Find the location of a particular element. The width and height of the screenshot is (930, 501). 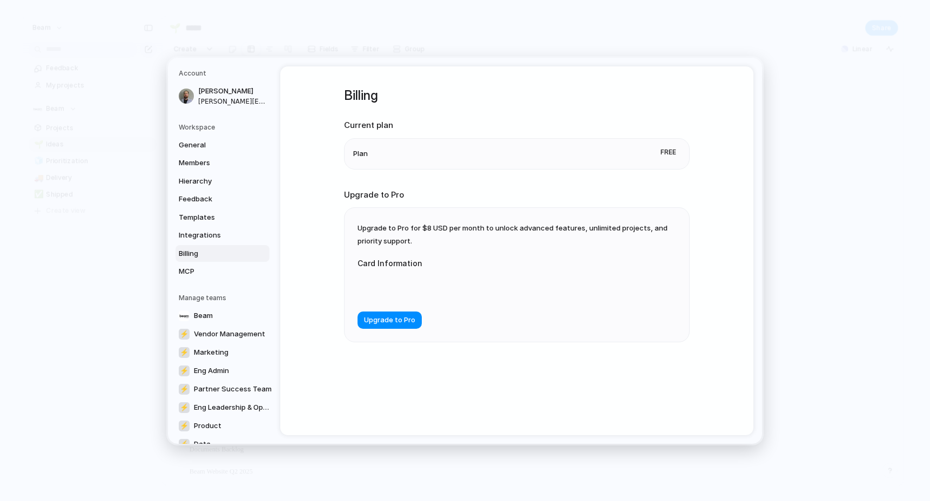

span: Integrations is located at coordinates (213, 236).